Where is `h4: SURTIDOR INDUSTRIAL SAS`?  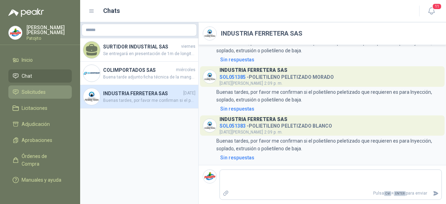
h4: SURTIDOR INDUSTRIAL SAS is located at coordinates (141, 47).